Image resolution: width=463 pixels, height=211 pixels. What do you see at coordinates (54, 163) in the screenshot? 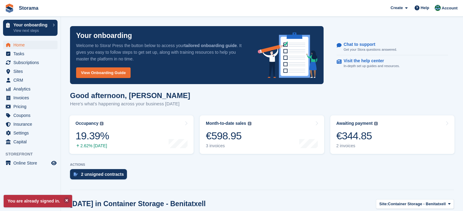
I see `a: Preview store` at bounding box center [54, 163].